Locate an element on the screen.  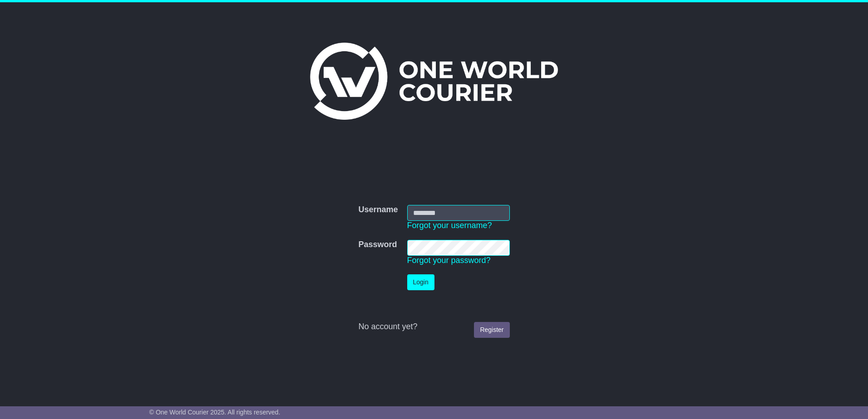
label: Password is located at coordinates (377, 245).